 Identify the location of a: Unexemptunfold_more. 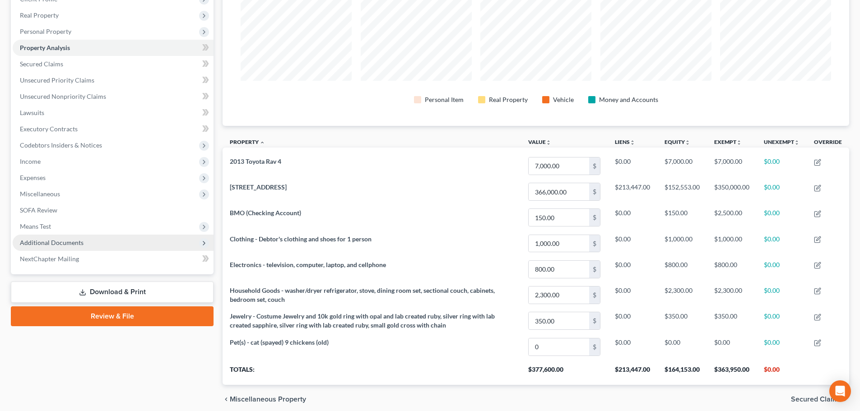
(781, 142).